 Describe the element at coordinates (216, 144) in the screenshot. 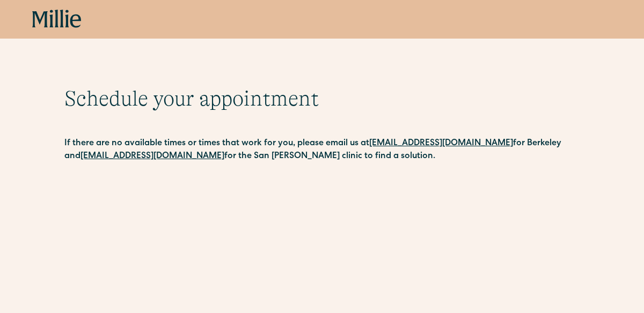

I see `strong: If there are no available times or times that work for you, please email us at` at that location.